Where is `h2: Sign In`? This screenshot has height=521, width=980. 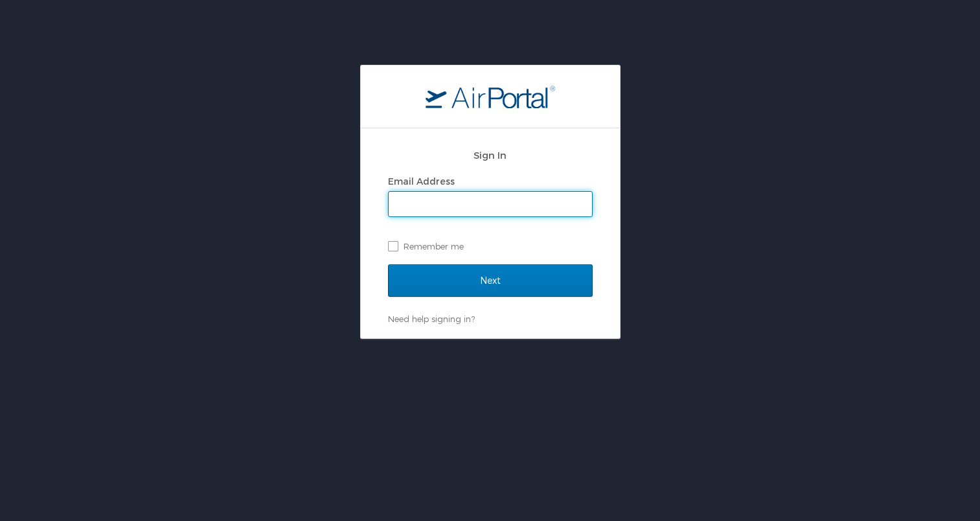
h2: Sign In is located at coordinates (490, 155).